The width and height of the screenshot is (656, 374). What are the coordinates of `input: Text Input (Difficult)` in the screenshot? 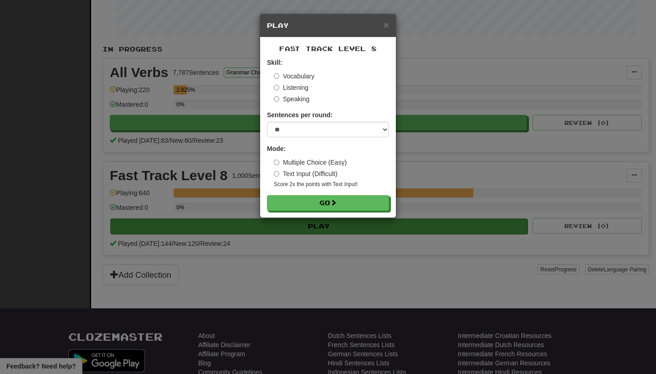 It's located at (277, 174).